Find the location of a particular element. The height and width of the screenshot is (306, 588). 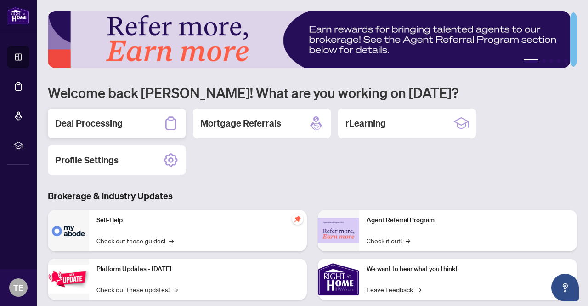

button: 2 is located at coordinates (544, 61).